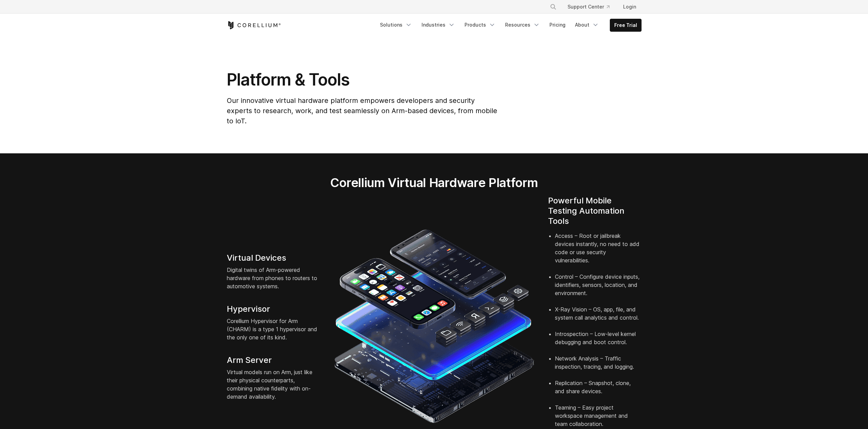 The image size is (868, 429). I want to click on h4: Powerful Mobile Testing Automation Tools, so click(595, 210).